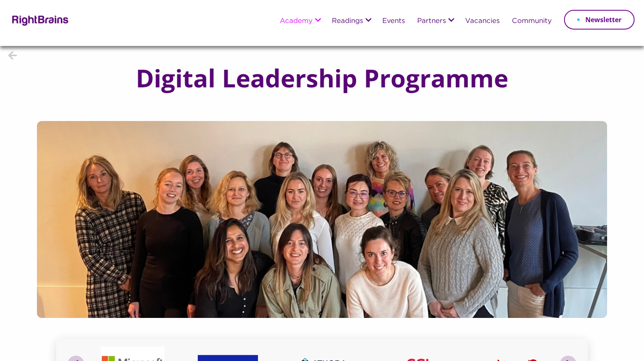 This screenshot has height=361, width=644. What do you see at coordinates (531, 21) in the screenshot?
I see `a: Community` at bounding box center [531, 21].